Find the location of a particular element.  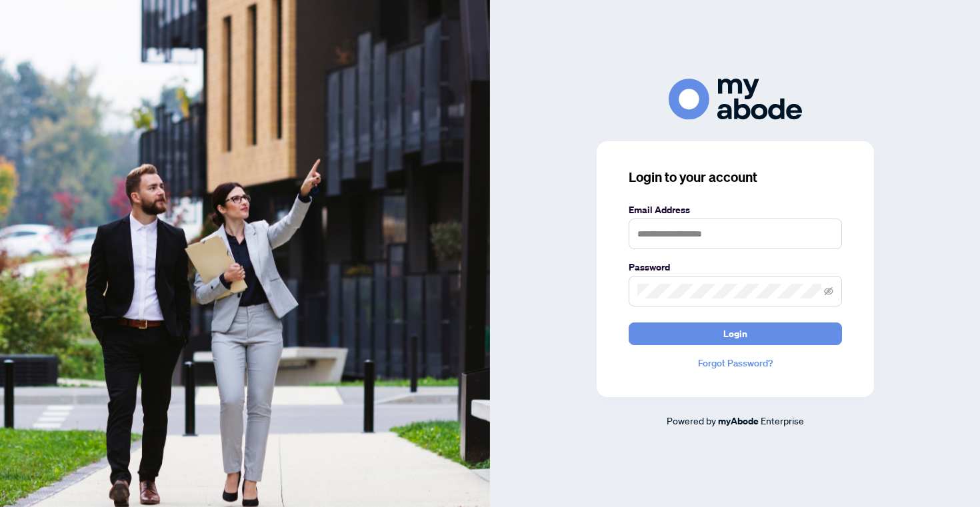

span: Enterprise is located at coordinates (782, 421).